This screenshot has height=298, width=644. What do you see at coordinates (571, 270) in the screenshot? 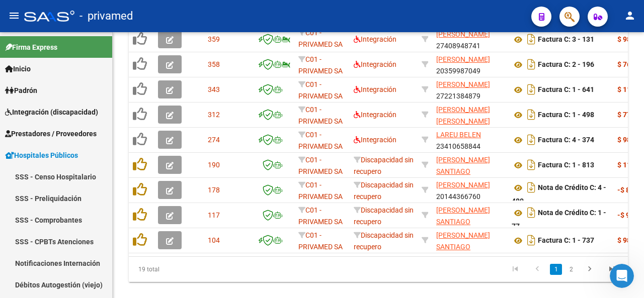
I see `li: page 2` at bounding box center [571, 270].